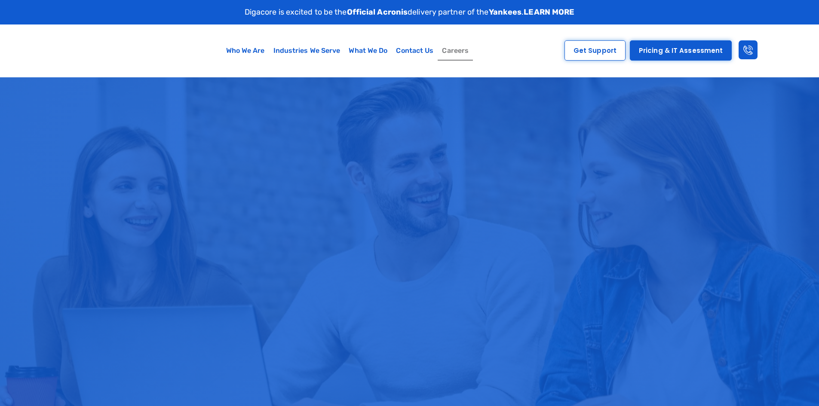  Describe the element at coordinates (246, 51) in the screenshot. I see `a: Who We Are` at that location.